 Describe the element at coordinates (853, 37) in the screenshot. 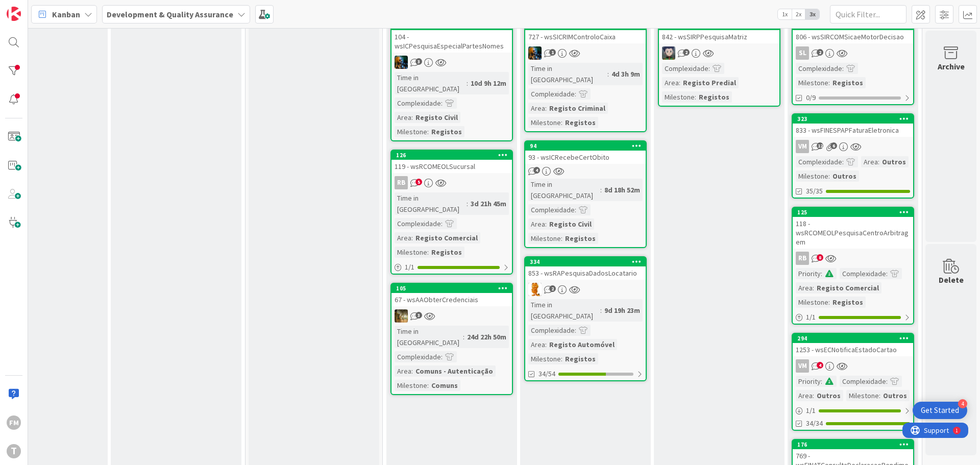

I see `div: 806 - wsSIRCOMSicaeMotorDecisao` at that location.